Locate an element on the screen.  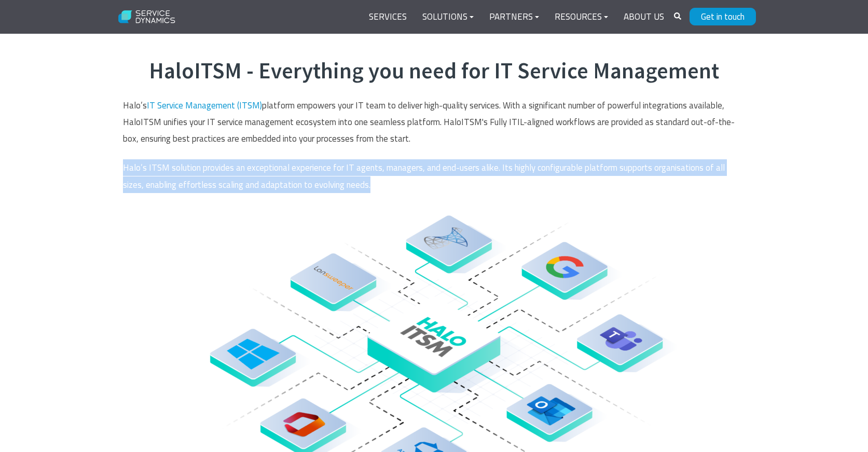
a: Get in touch is located at coordinates (723, 17).